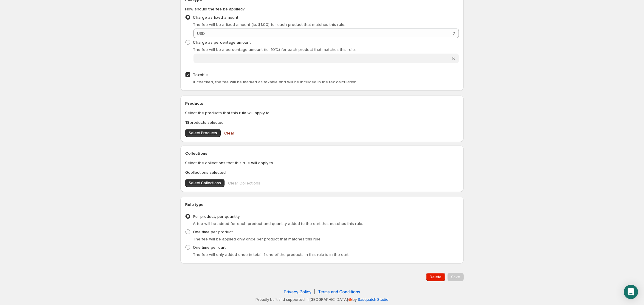  I want to click on button: Delete, so click(435, 277).